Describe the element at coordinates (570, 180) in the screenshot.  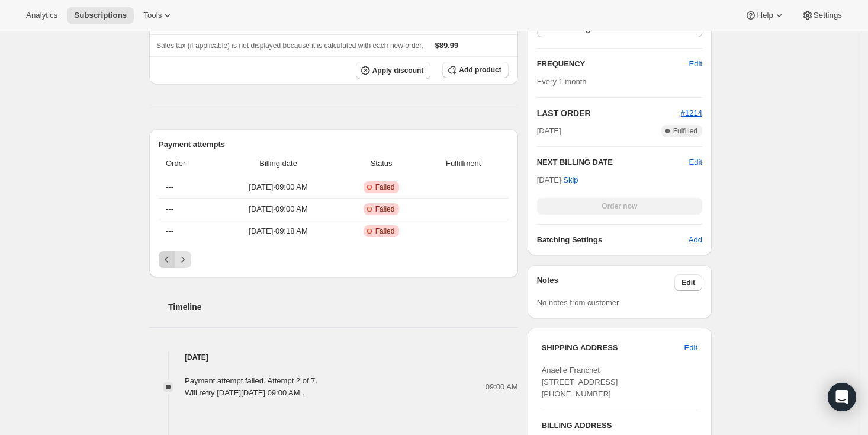
I see `span: Skip` at that location.